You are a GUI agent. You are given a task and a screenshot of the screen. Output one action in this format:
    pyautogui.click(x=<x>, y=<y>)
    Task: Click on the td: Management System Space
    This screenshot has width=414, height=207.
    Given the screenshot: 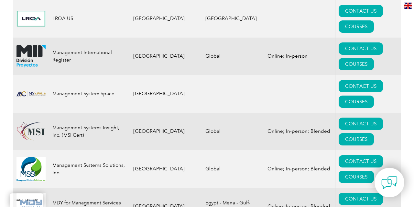 What is the action you would take?
    pyautogui.click(x=90, y=94)
    